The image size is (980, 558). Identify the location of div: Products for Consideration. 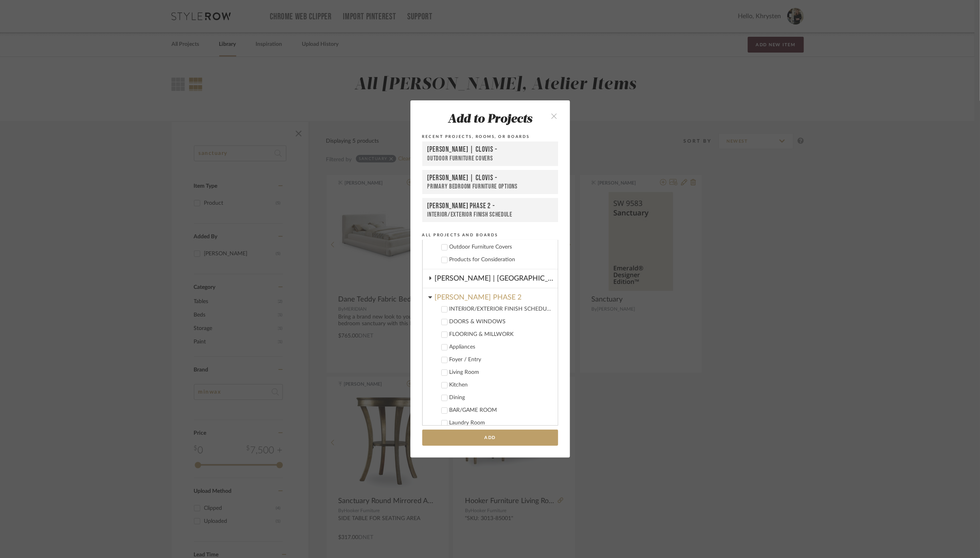
(500, 260).